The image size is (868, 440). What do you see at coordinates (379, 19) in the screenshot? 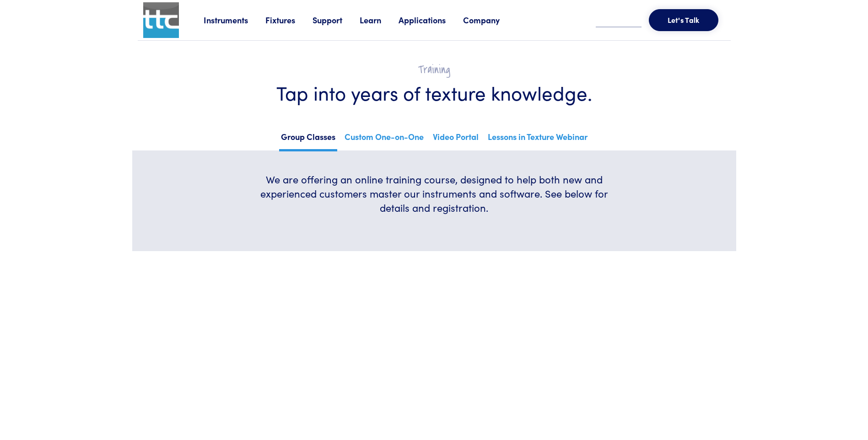
I see `a: Learn` at bounding box center [379, 19].